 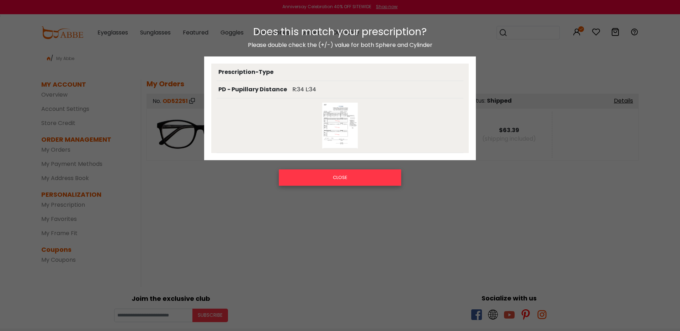 What do you see at coordinates (304, 90) in the screenshot?
I see `div: R:34 L:34` at bounding box center [304, 90].